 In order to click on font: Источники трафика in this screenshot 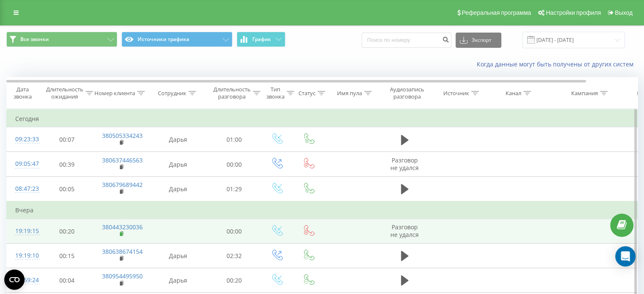, I will do `click(164, 39)`.